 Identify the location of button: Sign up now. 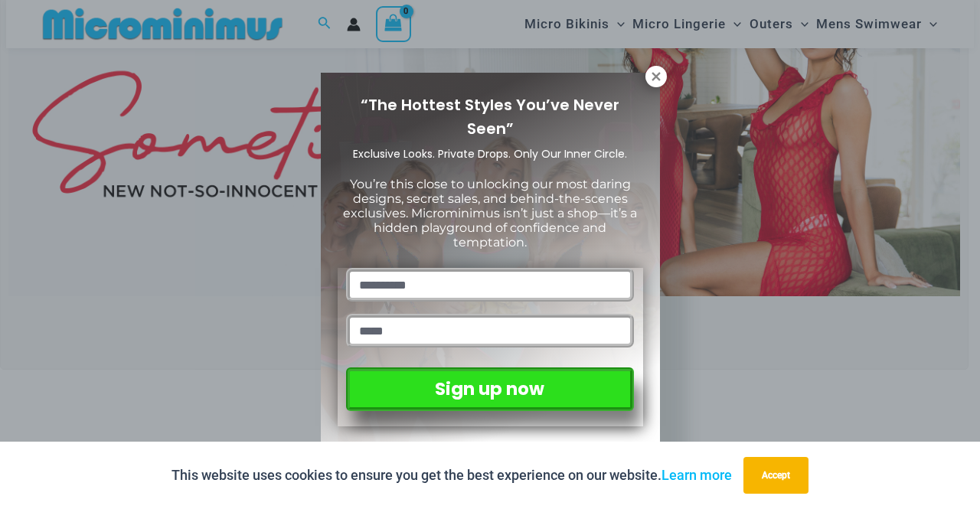
(490, 388).